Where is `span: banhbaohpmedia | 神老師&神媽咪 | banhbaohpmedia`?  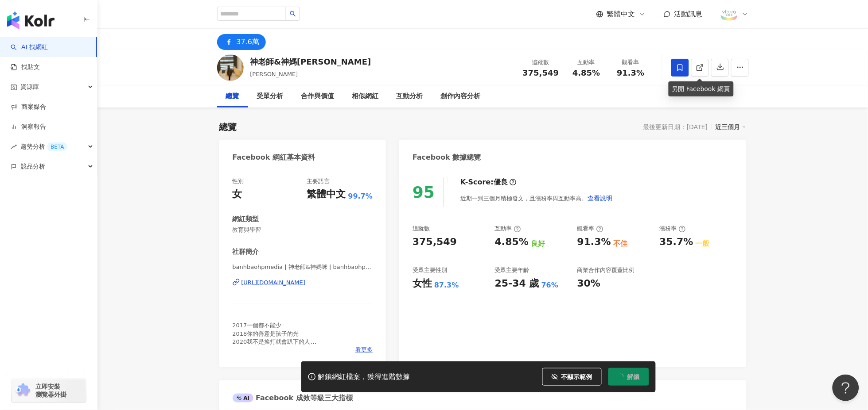
span: banhbaohpmedia | 神老師&神媽咪 | banhbaohpmedia is located at coordinates (302, 268).